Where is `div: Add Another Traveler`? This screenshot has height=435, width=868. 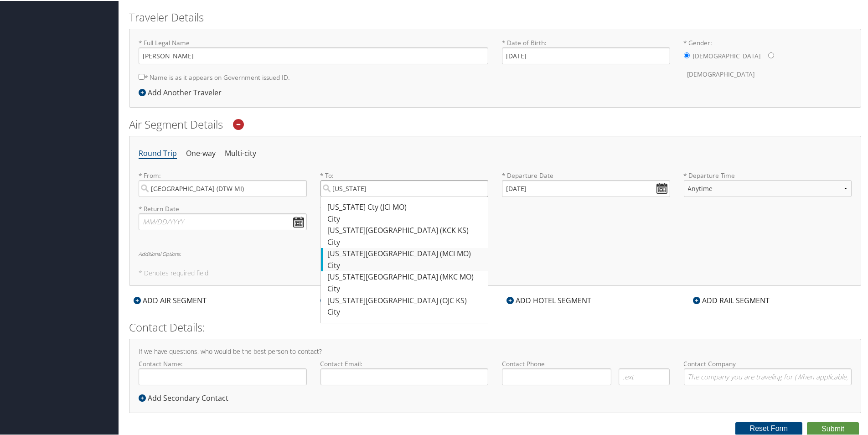 div: Add Another Traveler is located at coordinates (182, 92).